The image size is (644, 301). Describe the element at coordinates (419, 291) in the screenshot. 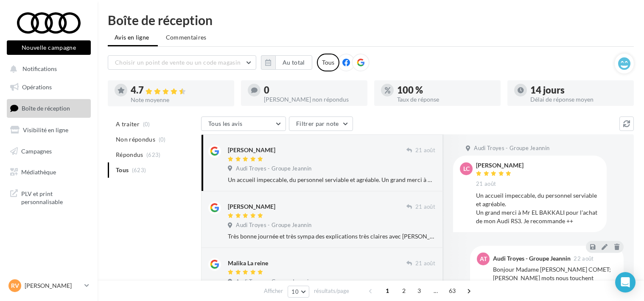

I see `span: 3` at that location.